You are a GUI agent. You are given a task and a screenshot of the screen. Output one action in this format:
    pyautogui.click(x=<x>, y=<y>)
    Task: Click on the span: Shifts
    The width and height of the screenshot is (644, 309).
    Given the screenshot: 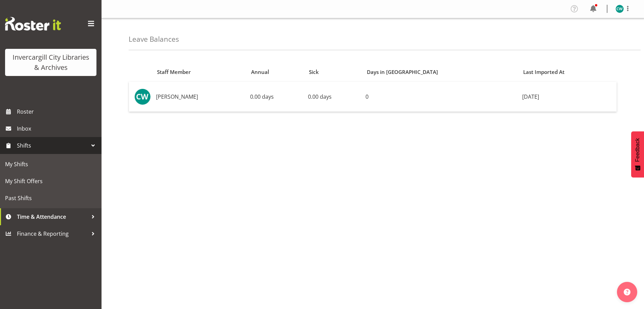 What is the action you would take?
    pyautogui.click(x=53, y=146)
    